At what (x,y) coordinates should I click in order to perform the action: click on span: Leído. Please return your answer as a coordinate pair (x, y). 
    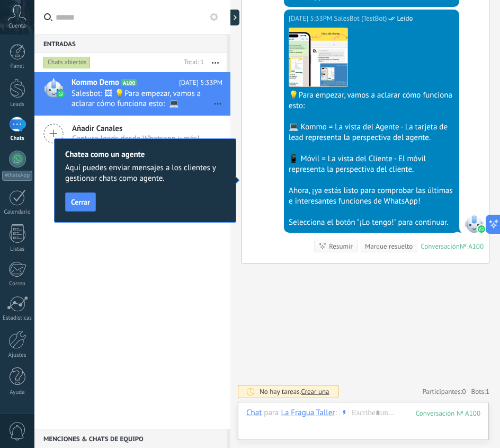
    Looking at the image, I should click on (404, 18).